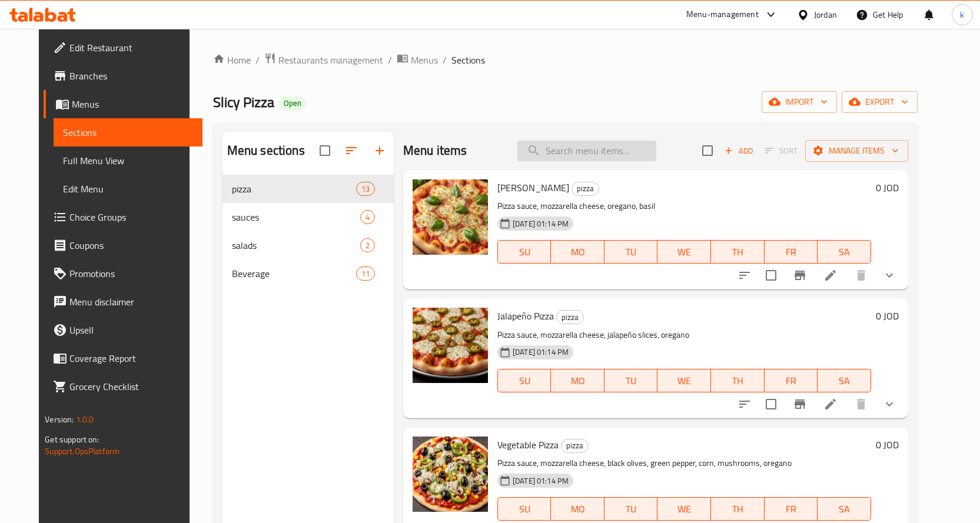  Describe the element at coordinates (524, 380) in the screenshot. I see `button: SU` at that location.